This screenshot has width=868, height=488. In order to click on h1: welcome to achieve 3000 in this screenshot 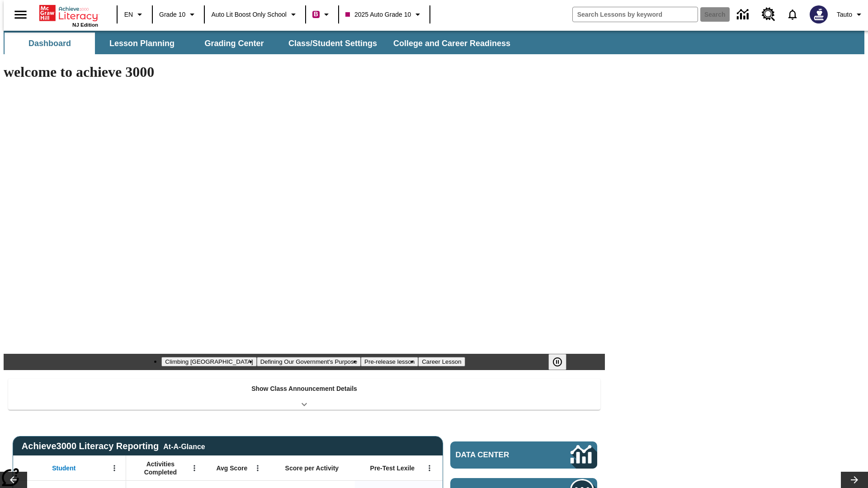, I will do `click(305, 72)`.